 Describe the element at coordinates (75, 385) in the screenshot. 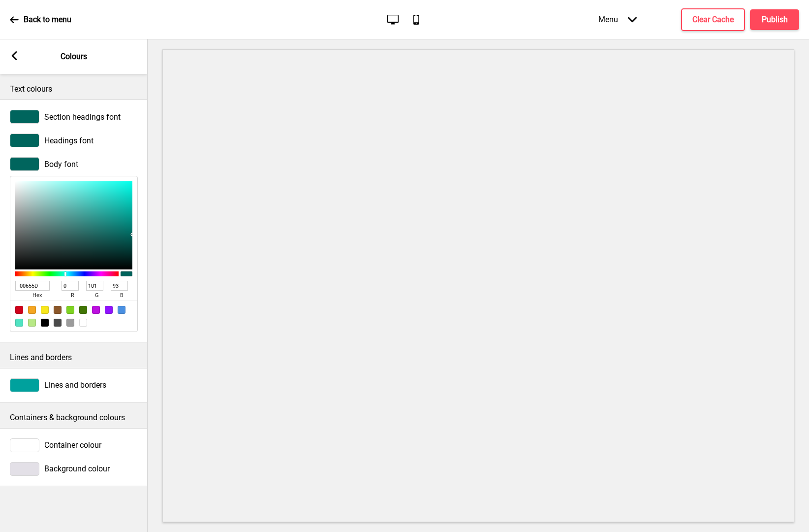

I see `span: Lines and borders` at that location.